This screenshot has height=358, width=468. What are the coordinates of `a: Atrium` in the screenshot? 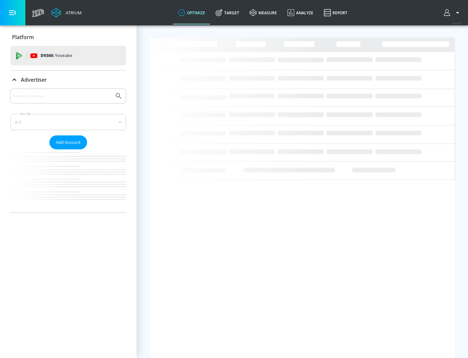 It's located at (66, 13).